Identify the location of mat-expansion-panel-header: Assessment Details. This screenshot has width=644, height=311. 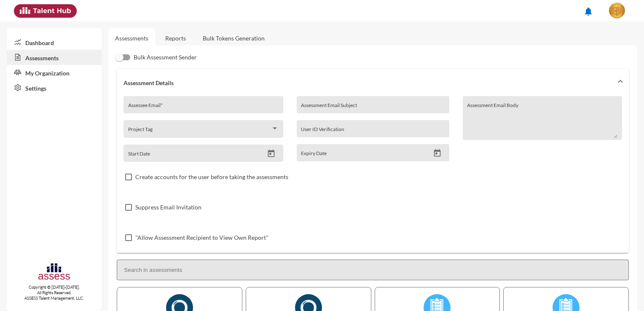
(373, 83).